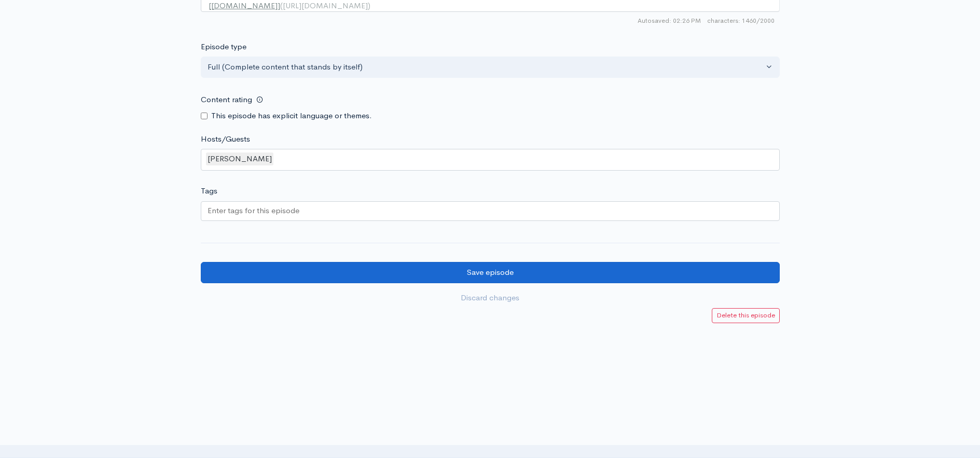 The height and width of the screenshot is (458, 980). I want to click on label: Content rating, so click(227, 100).